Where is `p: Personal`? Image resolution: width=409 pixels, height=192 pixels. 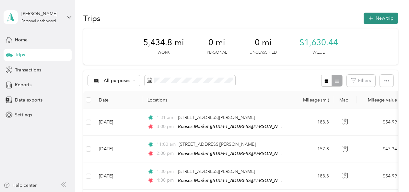 p: Personal is located at coordinates (217, 53).